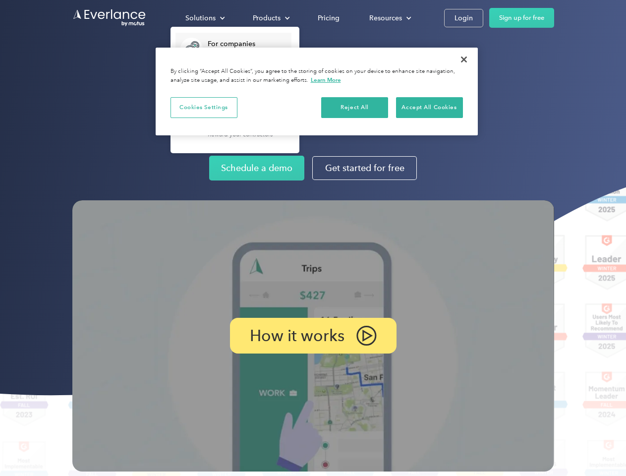 The height and width of the screenshot is (476, 626). I want to click on a: Go to homepage, so click(109, 18).